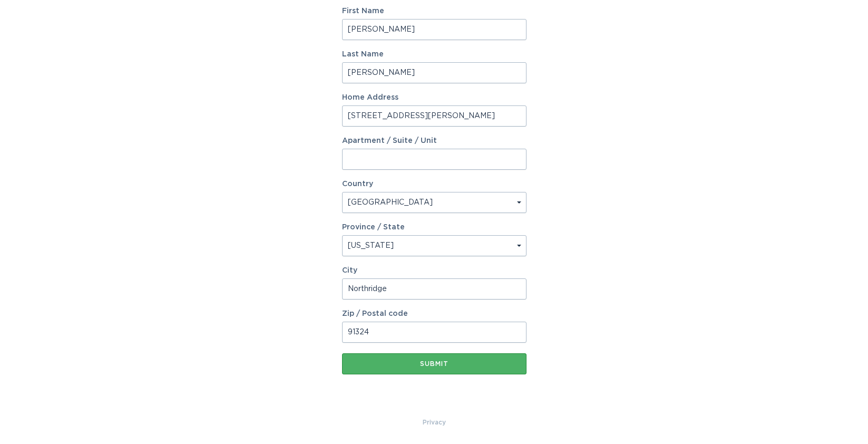  Describe the element at coordinates (434, 364) in the screenshot. I see `button: Submit` at that location.